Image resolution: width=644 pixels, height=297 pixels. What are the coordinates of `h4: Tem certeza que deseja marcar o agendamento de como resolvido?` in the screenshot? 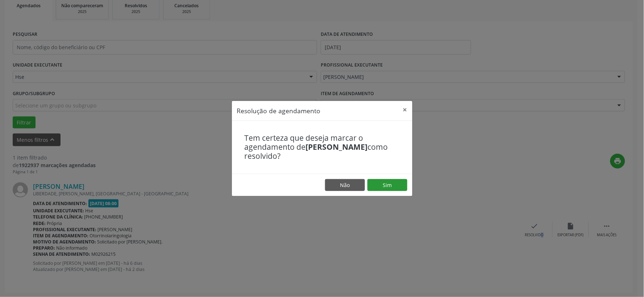 It's located at (322, 147).